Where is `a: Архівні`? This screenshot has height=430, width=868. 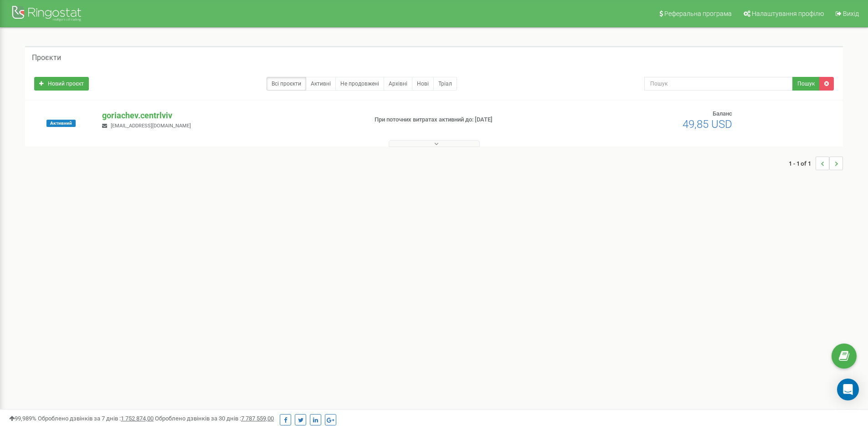 a: Архівні is located at coordinates (398, 84).